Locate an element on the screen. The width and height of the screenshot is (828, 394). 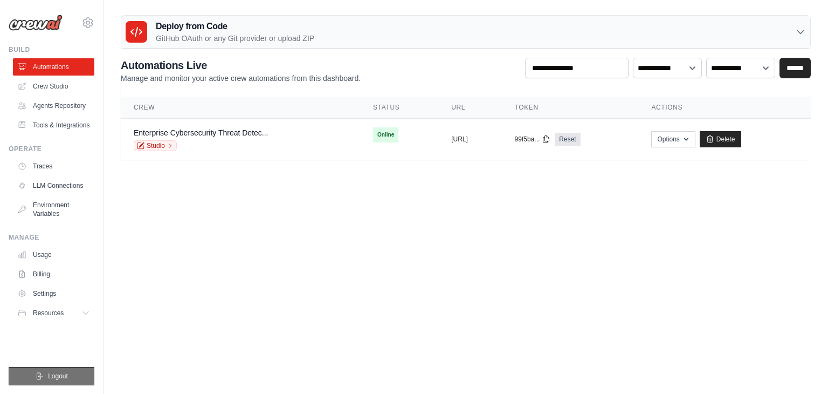
a: Studio is located at coordinates (155, 146).